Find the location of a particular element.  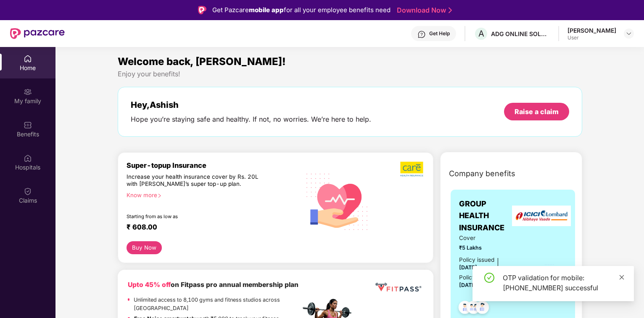

div: Know more is located at coordinates (211, 195).